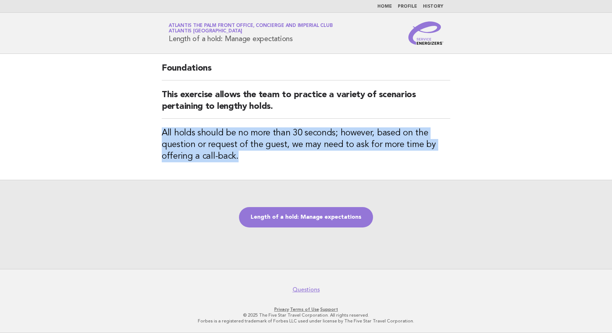 Image resolution: width=612 pixels, height=333 pixels. What do you see at coordinates (385, 7) in the screenshot?
I see `a: Home` at bounding box center [385, 7].